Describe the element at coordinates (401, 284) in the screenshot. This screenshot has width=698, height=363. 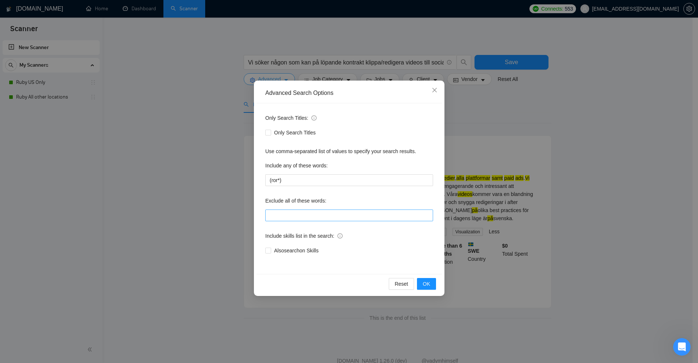
I see `span: Reset` at that location.